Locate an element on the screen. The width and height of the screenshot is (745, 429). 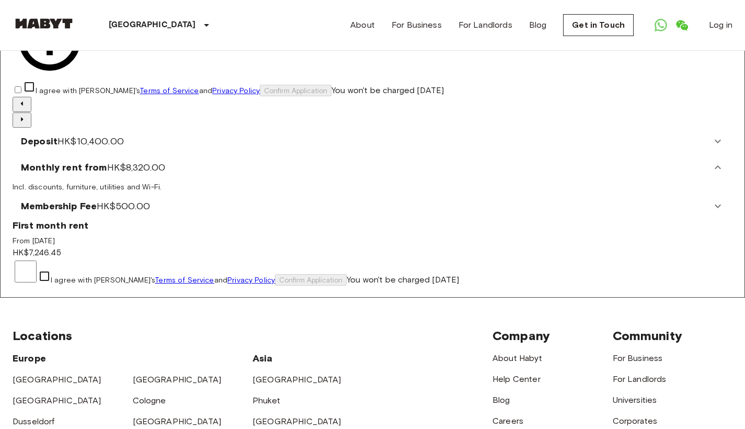
a: Phuket is located at coordinates (266, 400).